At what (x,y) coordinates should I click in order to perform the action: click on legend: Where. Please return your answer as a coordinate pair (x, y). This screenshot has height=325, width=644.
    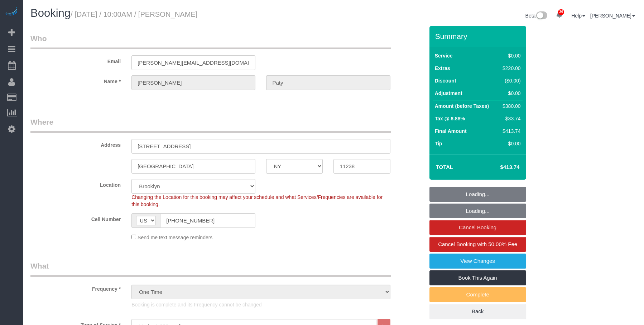
    Looking at the image, I should click on (210, 125).